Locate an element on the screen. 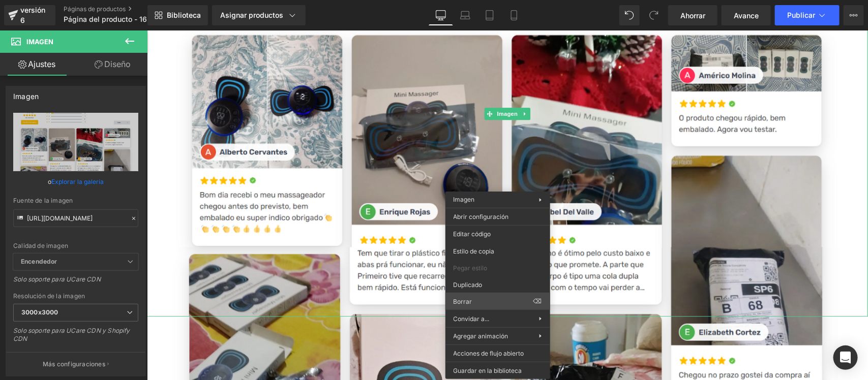  font: Páginas de productos is located at coordinates (94, 9).